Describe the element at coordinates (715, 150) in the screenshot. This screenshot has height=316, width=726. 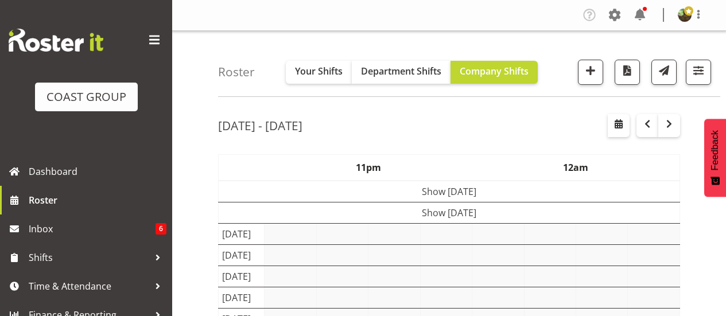
I see `span: Feedback` at that location.